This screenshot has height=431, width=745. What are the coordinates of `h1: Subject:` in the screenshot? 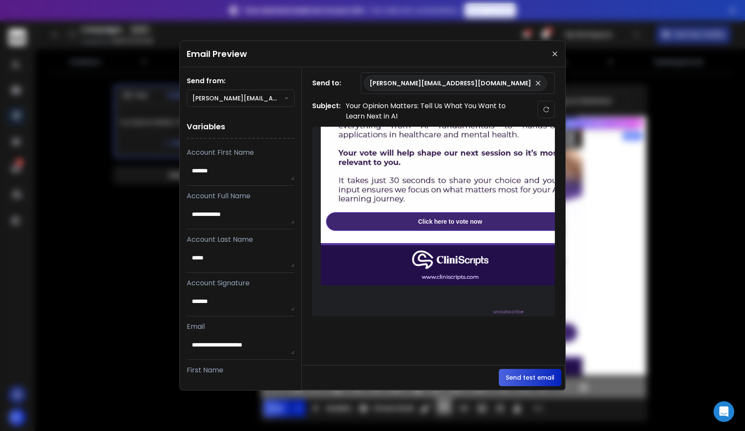 It's located at (327, 111).